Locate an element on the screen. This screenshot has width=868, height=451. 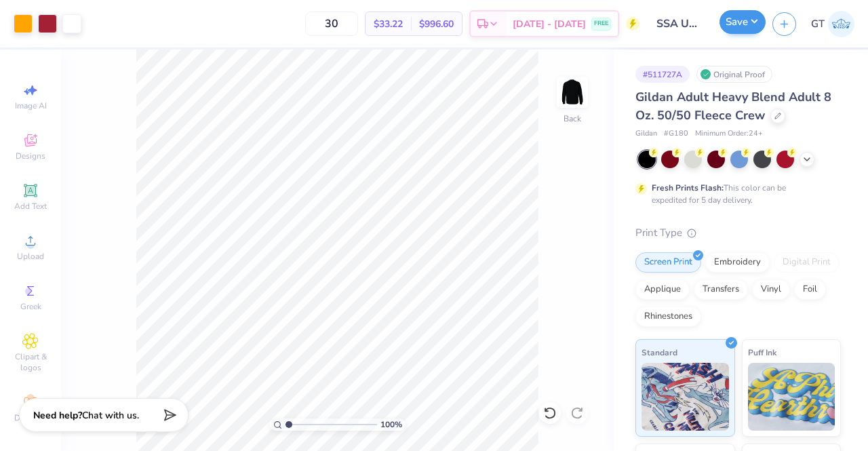
button: Save is located at coordinates (743, 22).